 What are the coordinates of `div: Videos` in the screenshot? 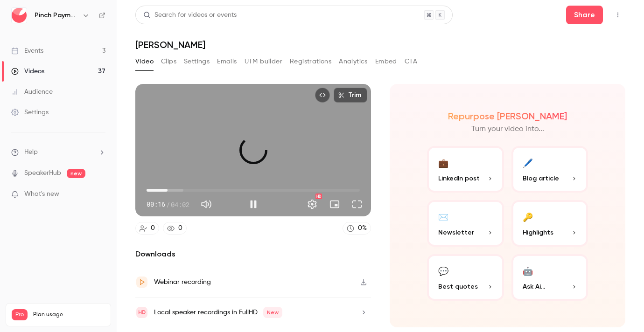 It's located at (27, 71).